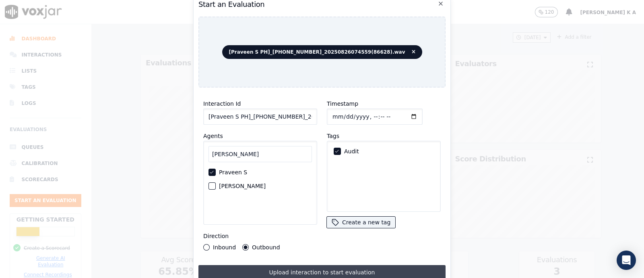  What do you see at coordinates (260, 116) in the screenshot?
I see `input: reference id, file name, etc` at bounding box center [260, 116].